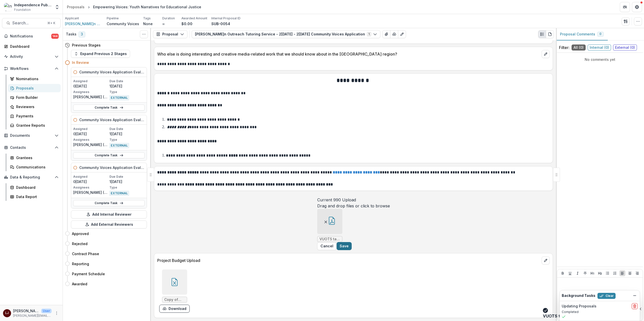  Describe the element at coordinates (80, 234) in the screenshot. I see `h4: Approved` at that location.